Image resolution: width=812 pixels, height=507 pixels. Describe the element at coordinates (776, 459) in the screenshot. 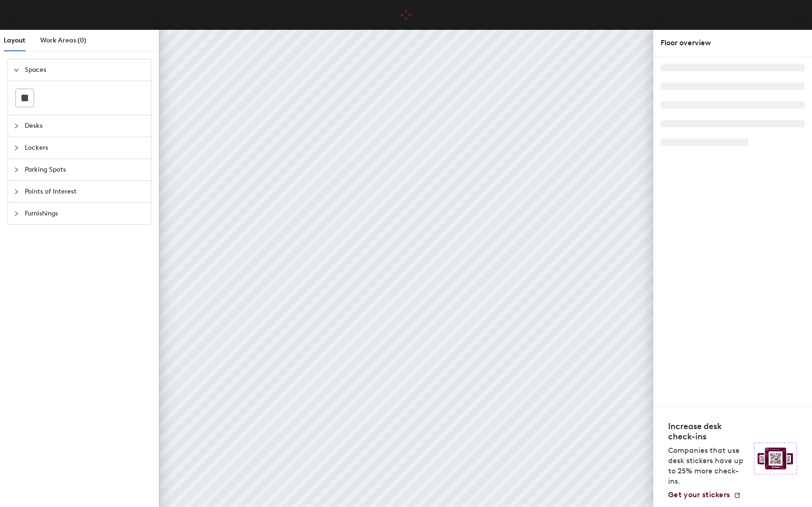

I see `img: Sticker logo` at that location.